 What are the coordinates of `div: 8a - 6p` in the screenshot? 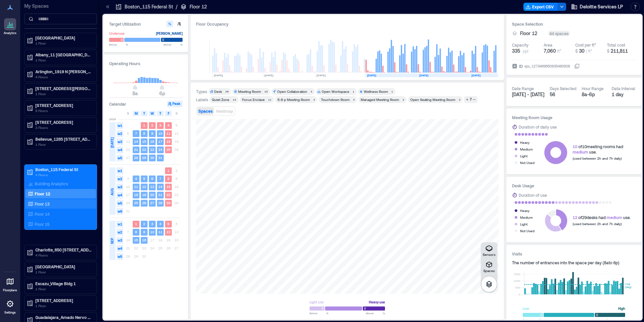 It's located at (594, 95).